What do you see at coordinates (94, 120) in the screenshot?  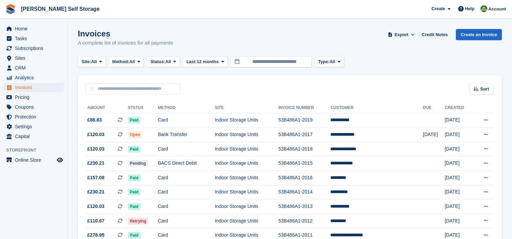 I see `span: £88.83` at bounding box center [94, 120].